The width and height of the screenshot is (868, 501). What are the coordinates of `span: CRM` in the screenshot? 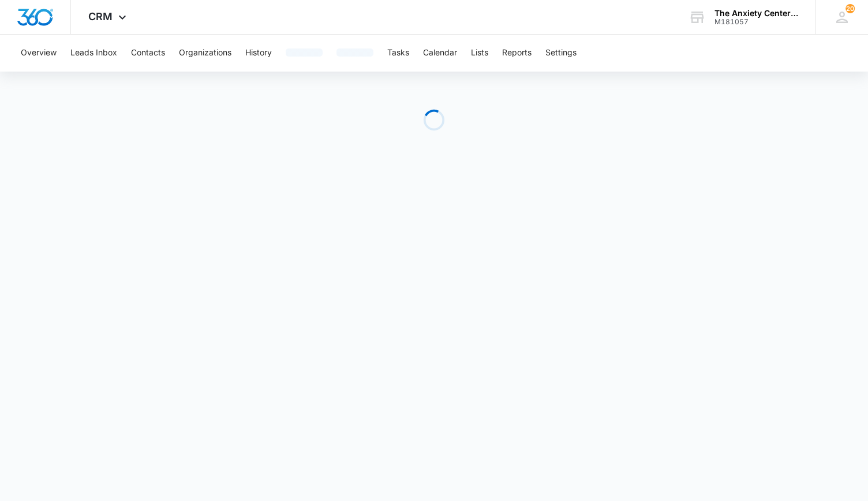 It's located at (100, 16).